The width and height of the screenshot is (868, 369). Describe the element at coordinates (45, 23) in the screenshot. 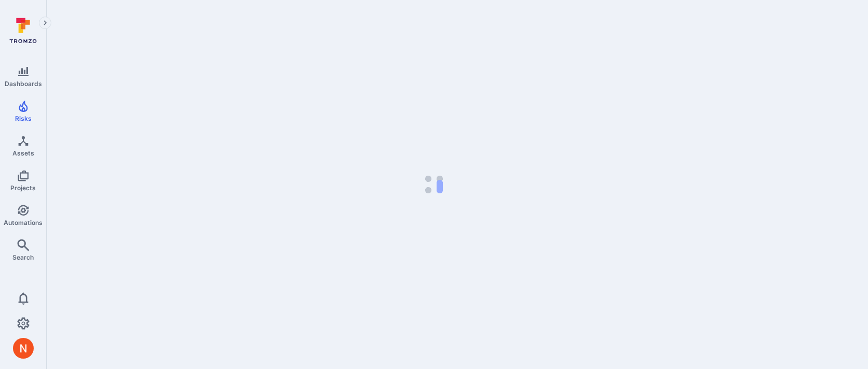

I see `button: Expand navigation menu` at that location.